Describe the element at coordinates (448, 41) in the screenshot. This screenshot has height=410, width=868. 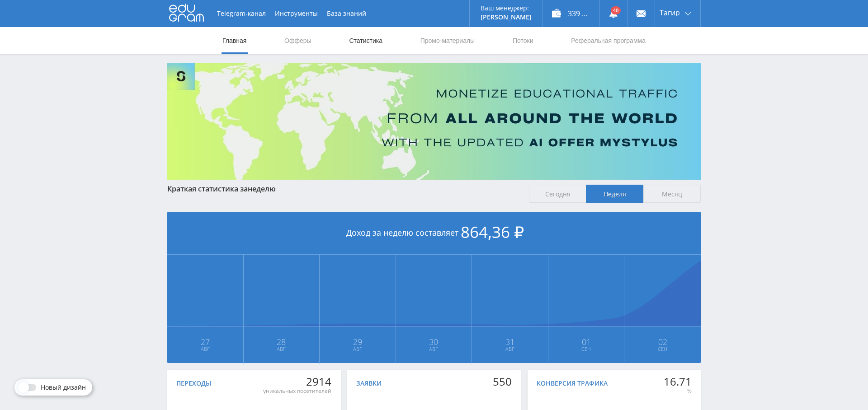
I see `a: Промо-материалы` at that location.